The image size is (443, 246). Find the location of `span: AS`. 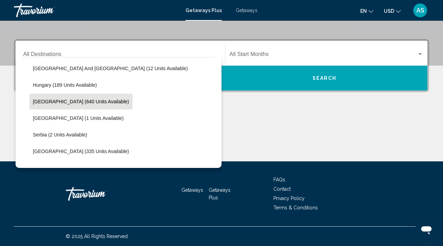

span: AS is located at coordinates (420, 10).